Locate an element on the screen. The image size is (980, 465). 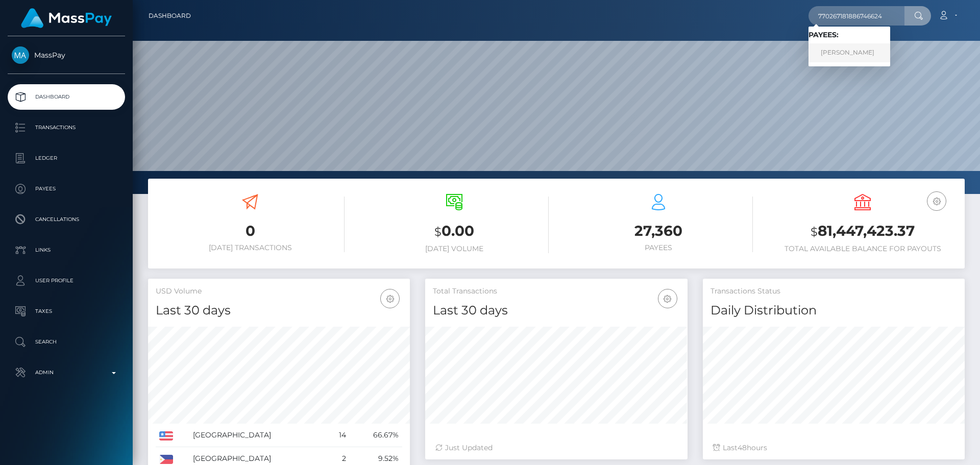
a: Search is located at coordinates (67, 342).